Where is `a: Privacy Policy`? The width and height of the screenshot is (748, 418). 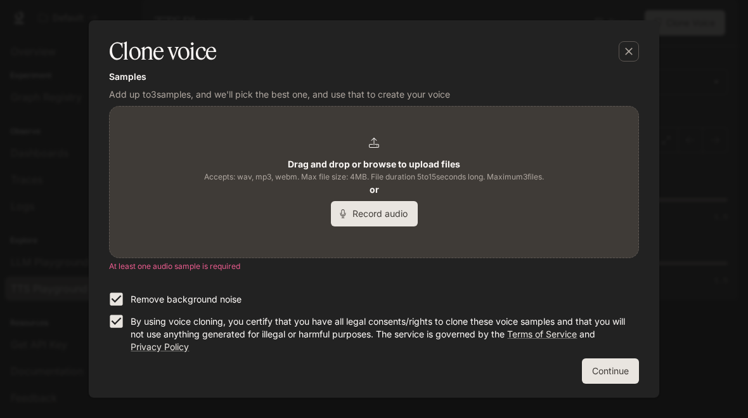 a: Privacy Policy is located at coordinates (160, 346).